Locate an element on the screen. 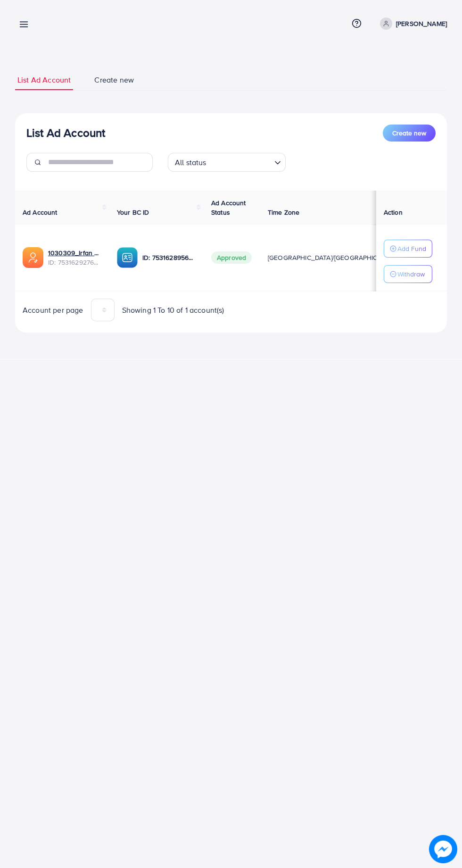 This screenshot has height=868, width=462. span: Ad Account Status is located at coordinates (228, 208).